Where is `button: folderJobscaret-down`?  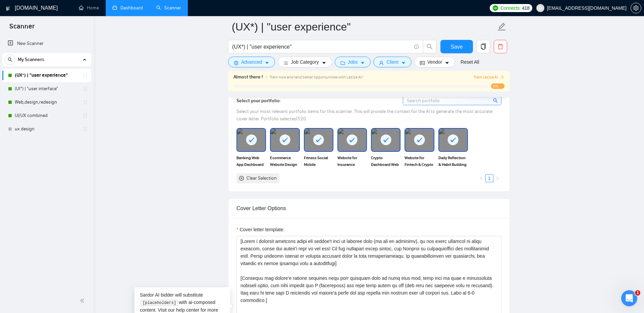
button: folderJobscaret-down is located at coordinates (353, 62).